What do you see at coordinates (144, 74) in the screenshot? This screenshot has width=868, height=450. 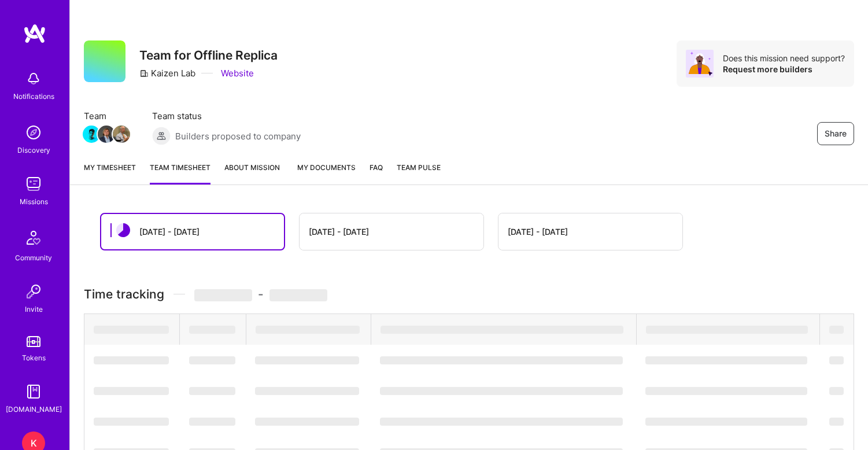 I see `i: icon CompanyGray` at bounding box center [144, 74].